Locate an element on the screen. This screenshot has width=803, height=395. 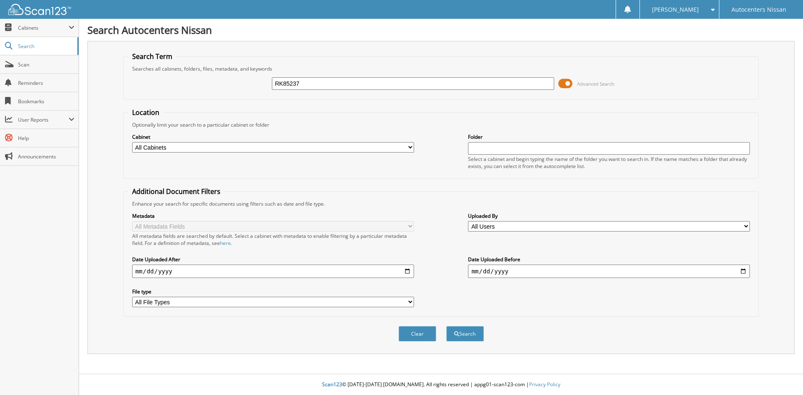
label: Date Uploaded After is located at coordinates (273, 259).